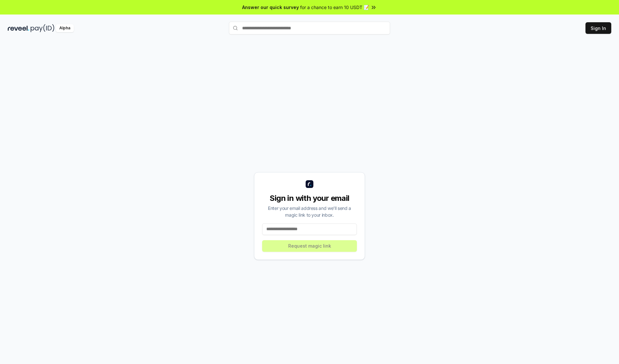 The height and width of the screenshot is (364, 619). Describe the element at coordinates (310, 212) in the screenshot. I see `div: Enter your email address and we’ll send a magic link to your inbox.` at that location.